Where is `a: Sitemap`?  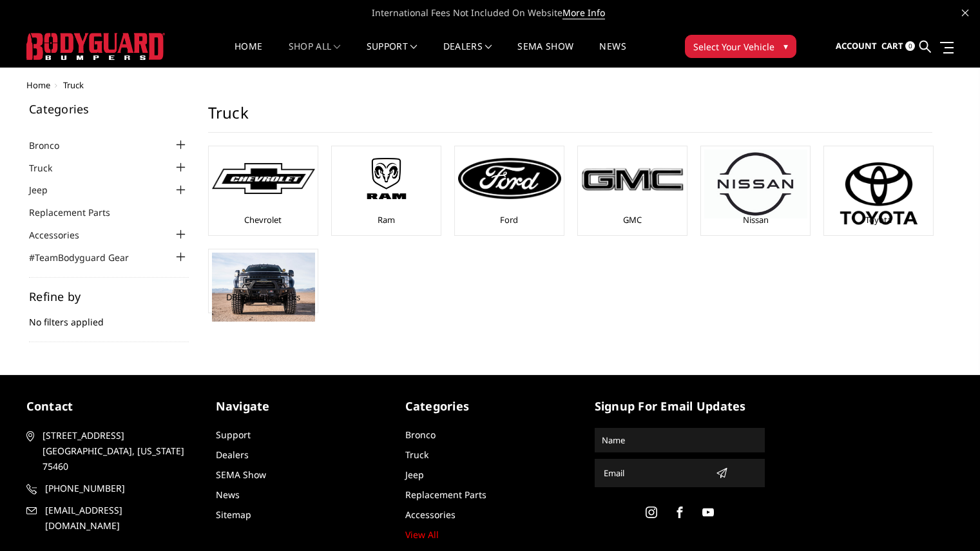 a: Sitemap is located at coordinates (233, 515).